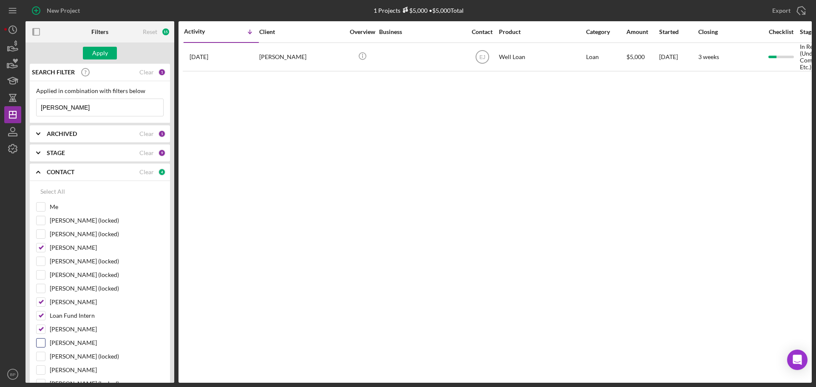 This screenshot has width=816, height=387. Describe the element at coordinates (419, 10) in the screenshot. I see `div: 1 Projects • $5,000 Total` at that location.